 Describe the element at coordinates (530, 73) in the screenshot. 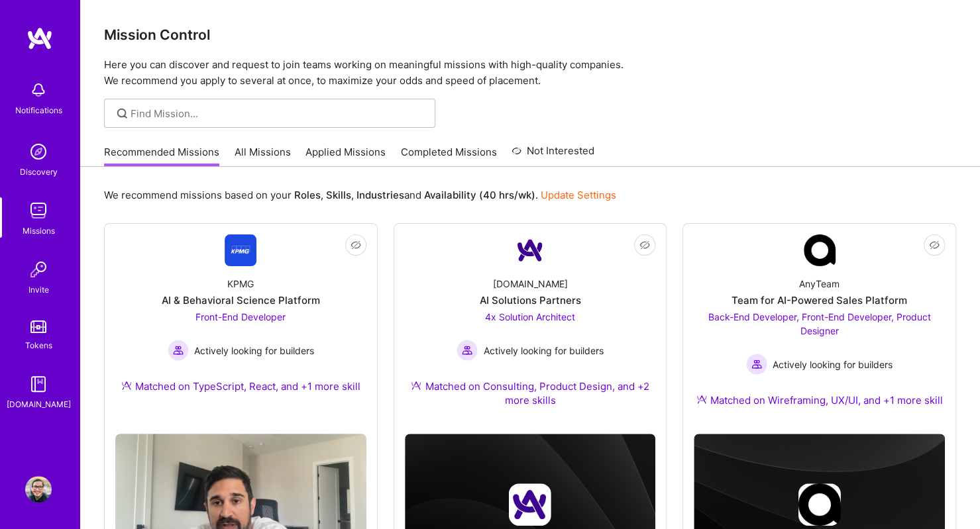

I see `p: Here you can discover and request to join teams working on meaningful missions with high-quality ...` at that location.